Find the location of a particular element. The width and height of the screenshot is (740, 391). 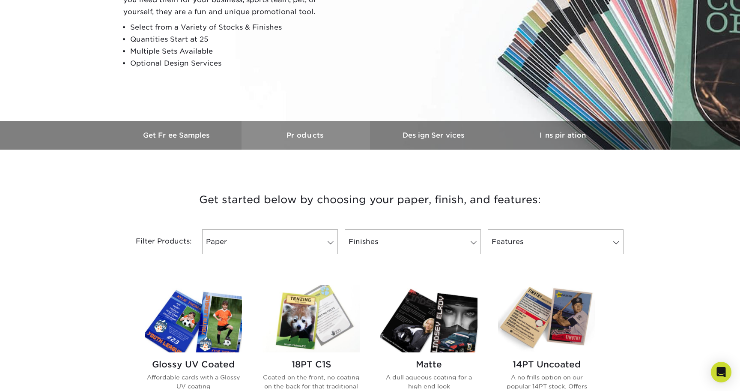

a: Finishes is located at coordinates (412, 242).